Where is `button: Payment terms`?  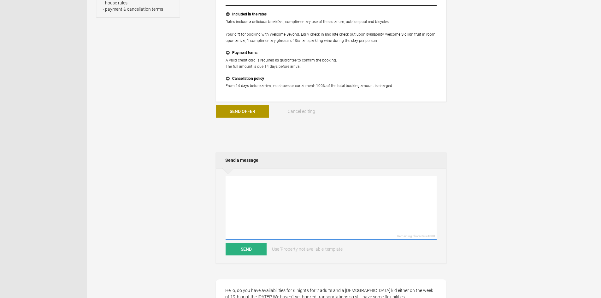
button: Payment terms is located at coordinates (331, 53).